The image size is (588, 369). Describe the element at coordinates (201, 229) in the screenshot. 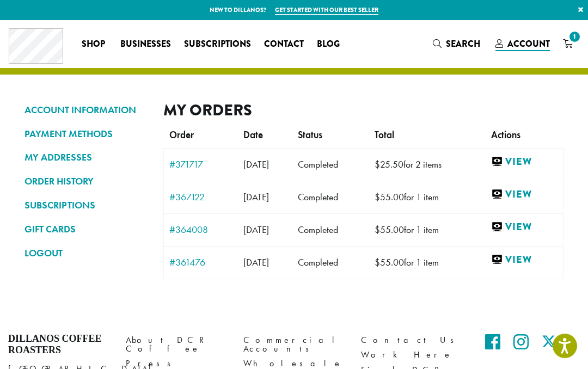

I see `a: #364008` at that location.